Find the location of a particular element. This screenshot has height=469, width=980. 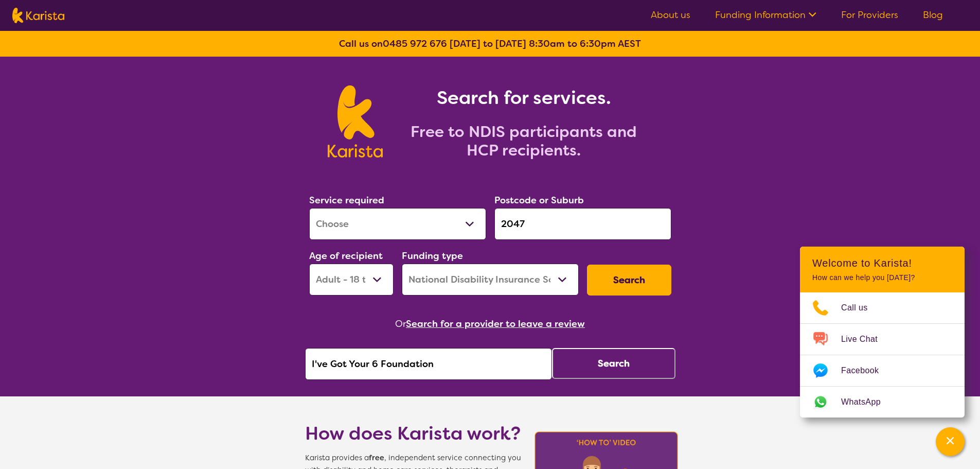

a: About us is located at coordinates (670, 15).